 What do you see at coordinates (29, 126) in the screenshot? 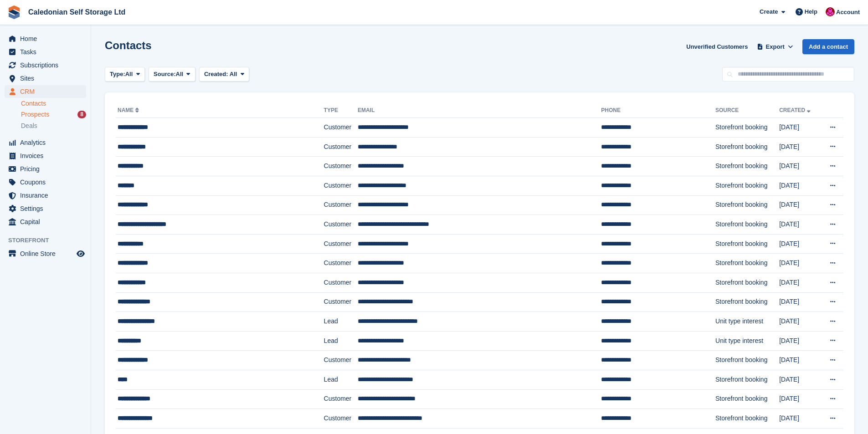
I see `span: Deals` at bounding box center [29, 126].